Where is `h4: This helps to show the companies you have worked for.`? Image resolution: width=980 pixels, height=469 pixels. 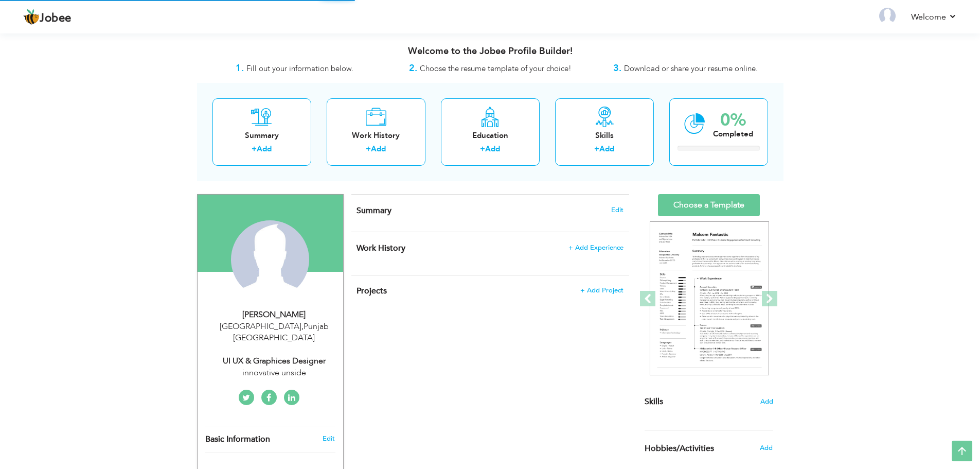
h4: This helps to show the companies you have worked for. is located at coordinates (490, 248).